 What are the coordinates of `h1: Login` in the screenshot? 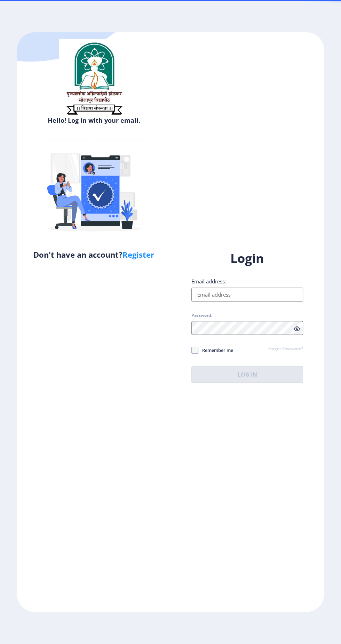 It's located at (247, 259).